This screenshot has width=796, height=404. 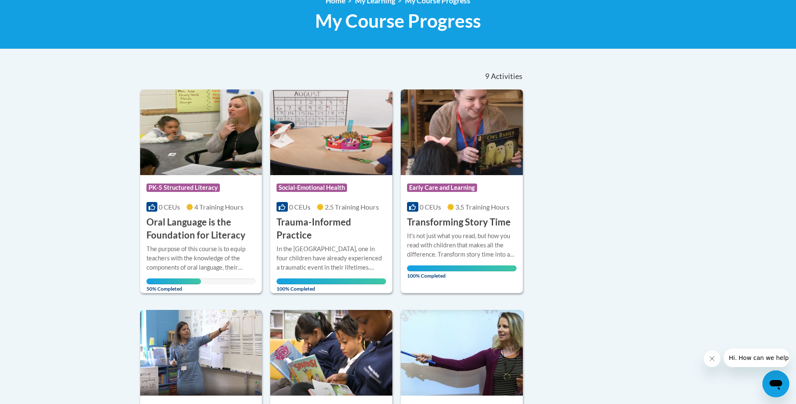 I want to click on a: Course LogoEarly Care and Learning0 CEUs3.5 Training Hours Transforming Story TimeIt's not just w..., so click(x=462, y=191).